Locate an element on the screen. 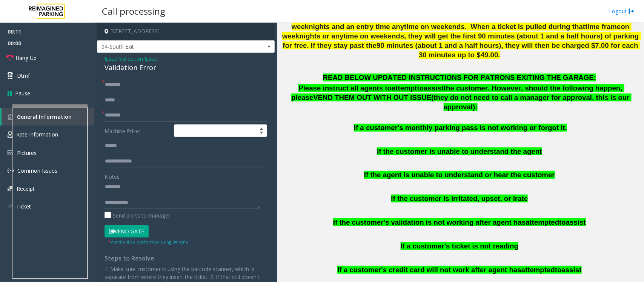 The width and height of the screenshot is (644, 282). label: Machine Price: is located at coordinates (137, 131).